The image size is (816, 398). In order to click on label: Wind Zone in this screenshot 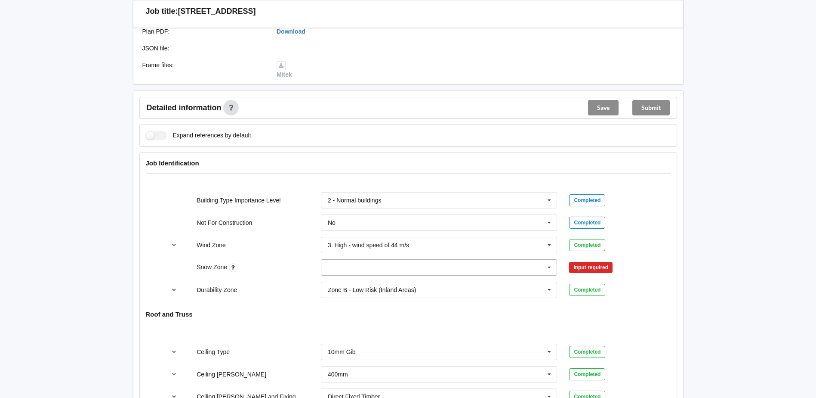, I will do `click(211, 245)`.